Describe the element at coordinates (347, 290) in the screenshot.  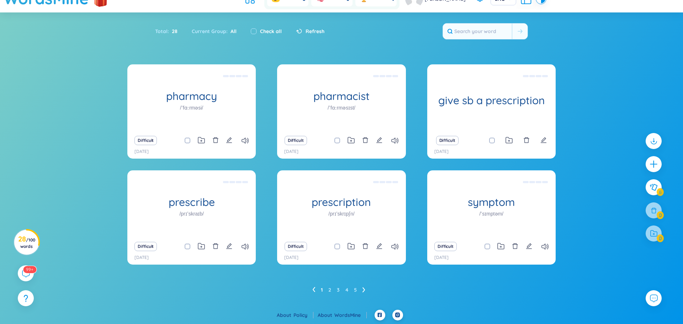
I see `a: 4` at that location.